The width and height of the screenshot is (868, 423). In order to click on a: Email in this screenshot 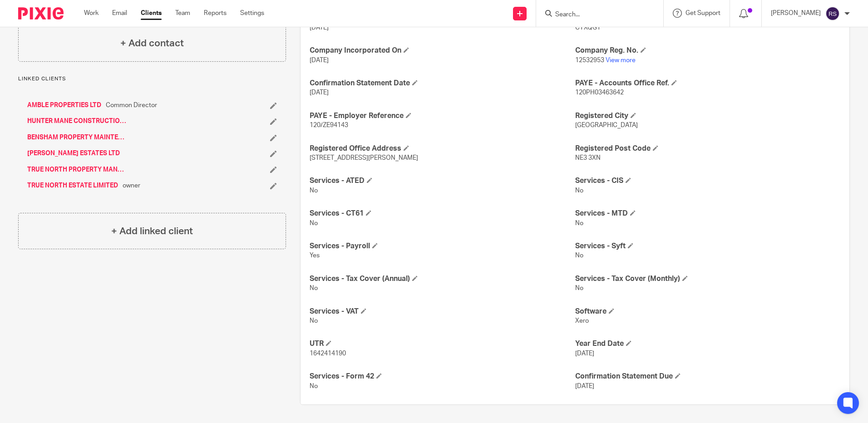, I will do `click(120, 13)`.